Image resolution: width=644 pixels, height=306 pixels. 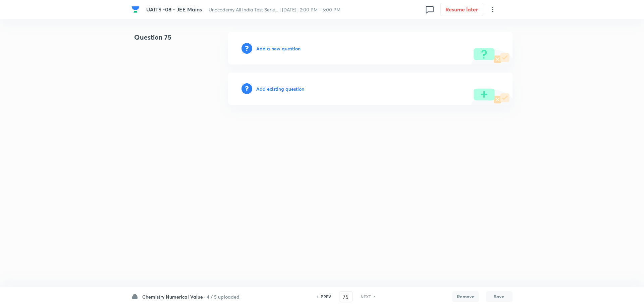 What do you see at coordinates (223, 297) in the screenshot?
I see `h6: 4 / 5 uploaded` at bounding box center [223, 297].